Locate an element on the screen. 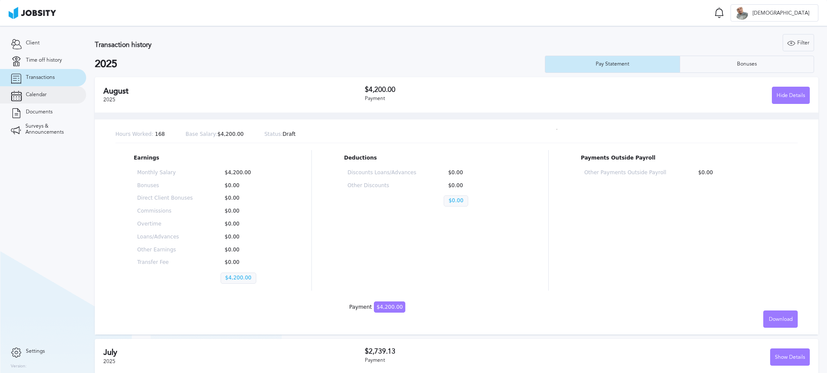 The height and width of the screenshot is (373, 827). p: Direct Client Bonuses is located at coordinates (165, 198).